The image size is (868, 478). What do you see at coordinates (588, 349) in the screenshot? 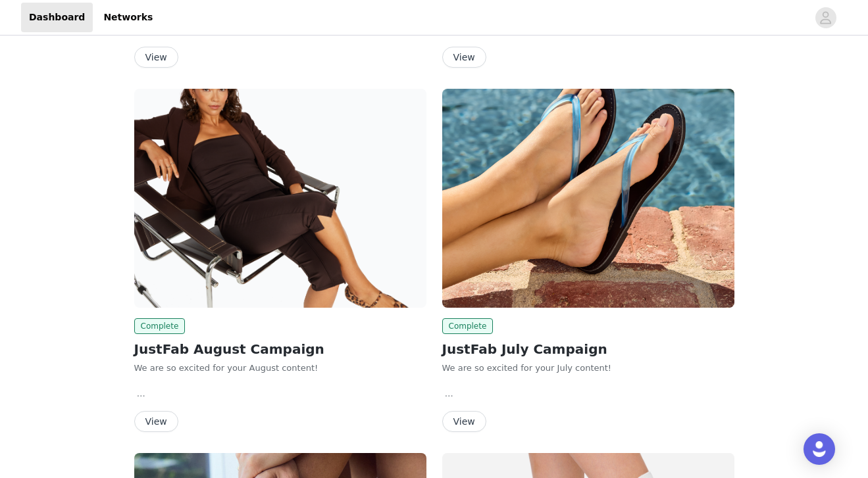
I see `h2: JustFab July Campaign` at bounding box center [588, 349].